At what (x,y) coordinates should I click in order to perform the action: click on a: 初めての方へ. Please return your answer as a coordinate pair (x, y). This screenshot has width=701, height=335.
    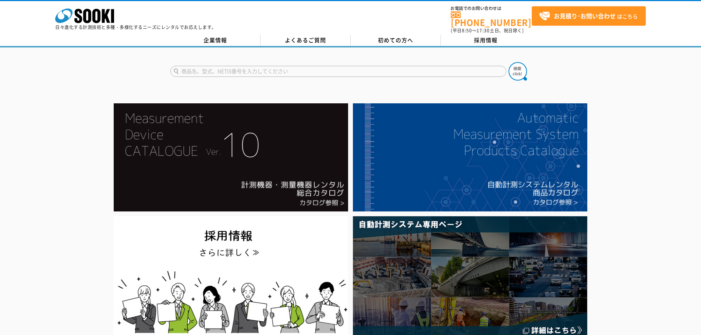
    Looking at the image, I should click on (395, 40).